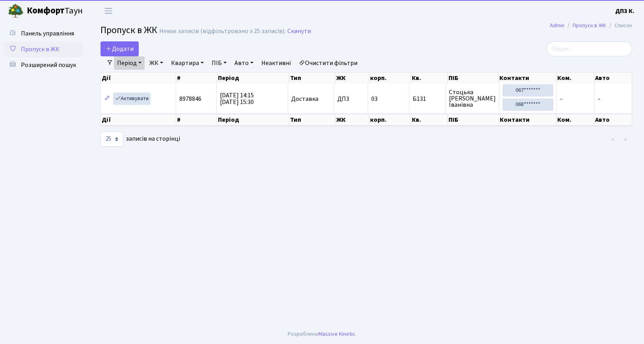  Describe the element at coordinates (46, 11) in the screenshot. I see `b: Комфорт` at that location.